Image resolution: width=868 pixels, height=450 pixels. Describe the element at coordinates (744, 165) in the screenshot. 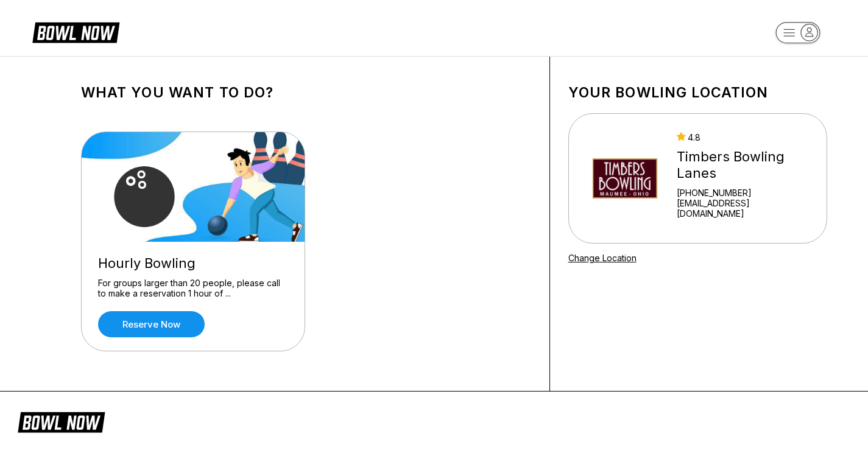

I see `div: Timbers Bowling Lanes` at that location.